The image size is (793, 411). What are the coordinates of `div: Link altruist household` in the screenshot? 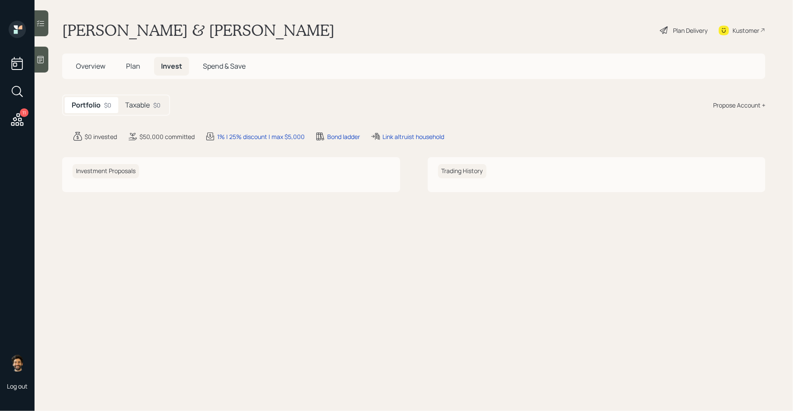 It's located at (413, 136).